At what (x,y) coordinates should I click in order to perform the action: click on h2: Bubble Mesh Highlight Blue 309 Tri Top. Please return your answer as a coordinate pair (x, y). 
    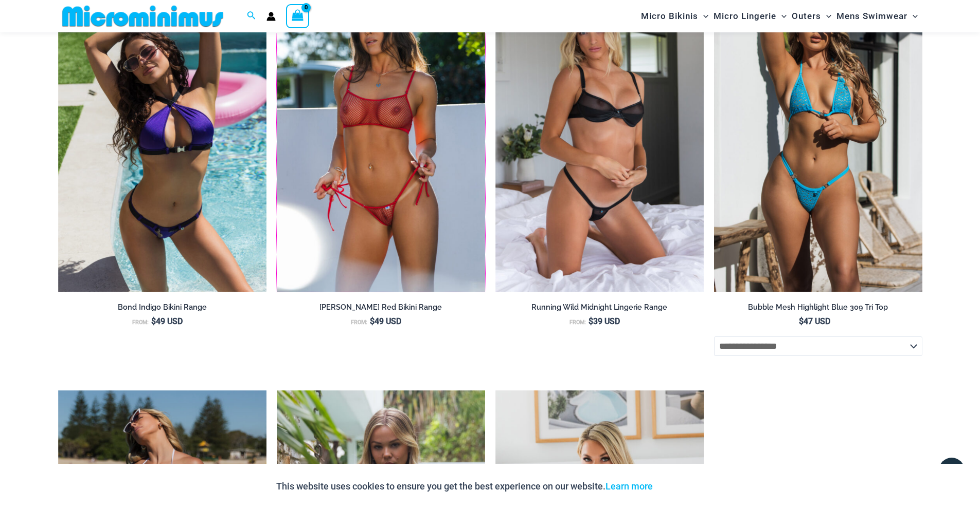
    Looking at the image, I should click on (818, 307).